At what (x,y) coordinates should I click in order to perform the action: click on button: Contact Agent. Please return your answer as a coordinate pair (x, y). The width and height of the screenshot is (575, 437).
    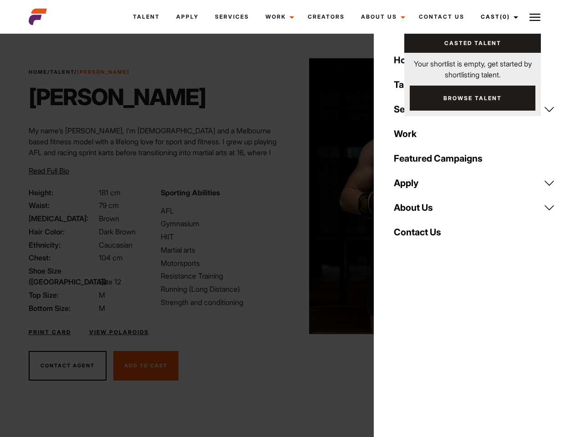
    Looking at the image, I should click on (67, 366).